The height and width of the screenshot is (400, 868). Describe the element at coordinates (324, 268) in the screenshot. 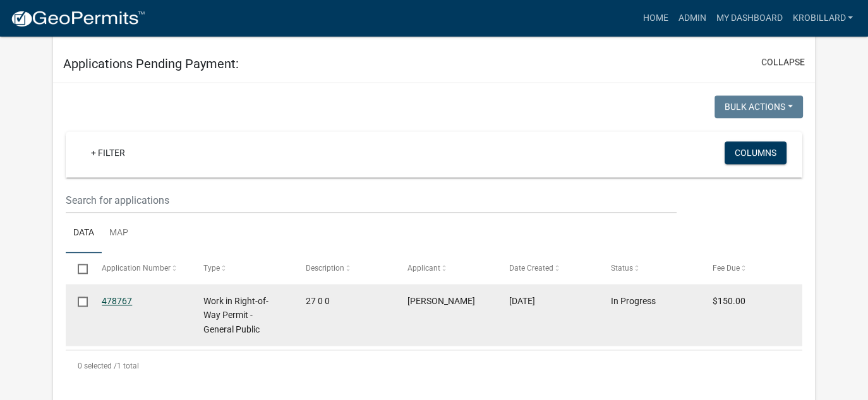

I see `span: Description` at that location.